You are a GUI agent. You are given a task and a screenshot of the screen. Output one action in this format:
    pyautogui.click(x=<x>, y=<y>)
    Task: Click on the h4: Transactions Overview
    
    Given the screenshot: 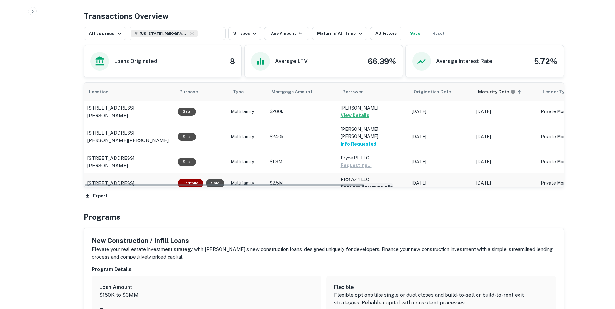 What is the action you would take?
    pyautogui.click(x=126, y=16)
    